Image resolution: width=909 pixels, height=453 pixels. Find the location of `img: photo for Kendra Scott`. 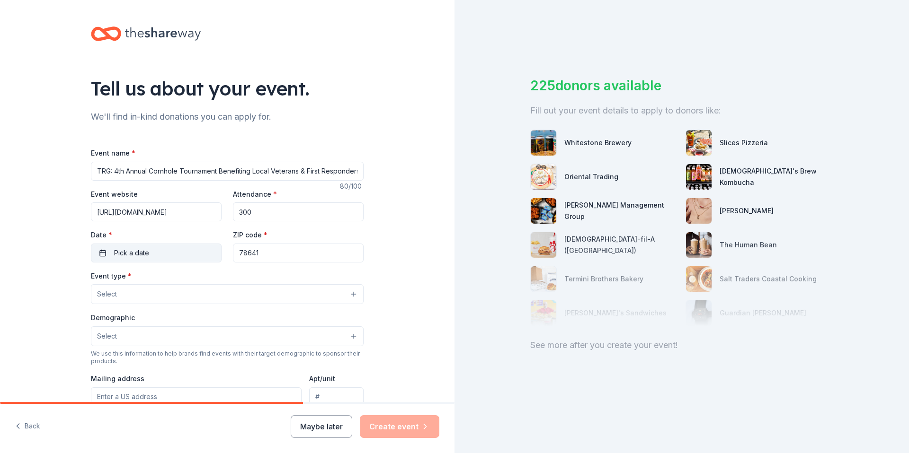

img: photo for Kendra Scott is located at coordinates (699, 211).